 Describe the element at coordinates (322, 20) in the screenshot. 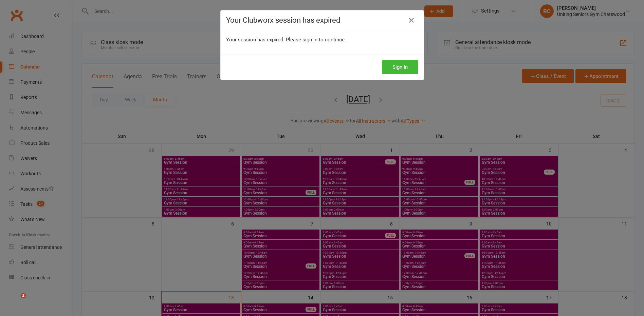

I see `h4: Your Clubworx session has expired` at that location.